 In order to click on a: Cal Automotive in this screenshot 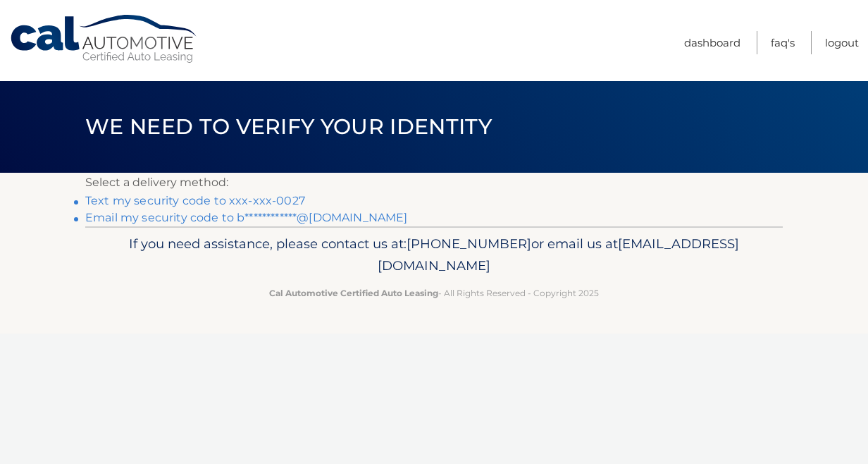, I will do `click(104, 39)`.